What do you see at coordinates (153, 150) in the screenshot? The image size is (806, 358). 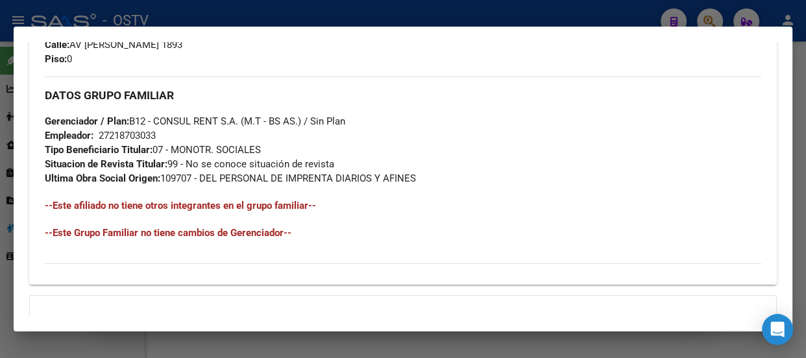 I see `span: 07 - MONOTR. SOCIALES` at bounding box center [153, 150].